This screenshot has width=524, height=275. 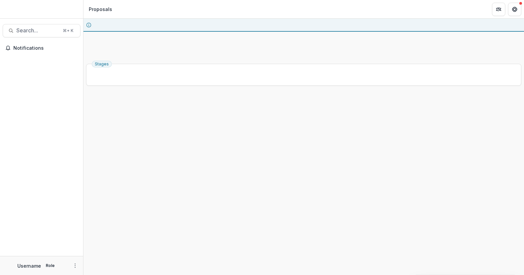 What do you see at coordinates (37, 30) in the screenshot?
I see `span: Search...` at bounding box center [37, 30].